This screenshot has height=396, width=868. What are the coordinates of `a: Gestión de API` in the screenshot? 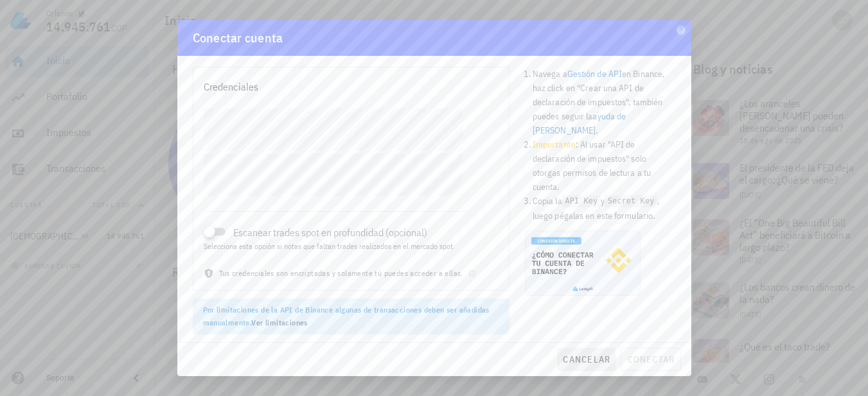 It's located at (594, 74).